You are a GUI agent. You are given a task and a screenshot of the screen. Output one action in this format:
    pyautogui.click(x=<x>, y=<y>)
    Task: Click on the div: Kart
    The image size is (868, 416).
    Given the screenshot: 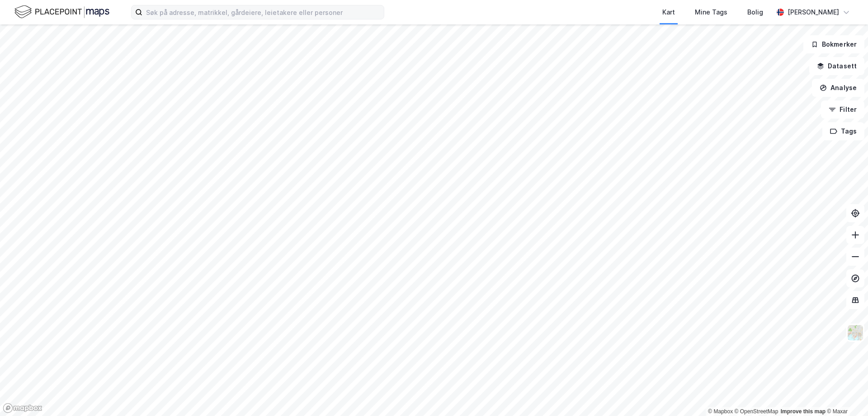 What is the action you would take?
    pyautogui.click(x=668, y=12)
    